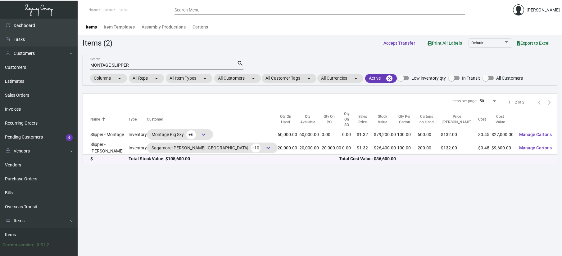  I want to click on mat-chip: Columns, so click(108, 79).